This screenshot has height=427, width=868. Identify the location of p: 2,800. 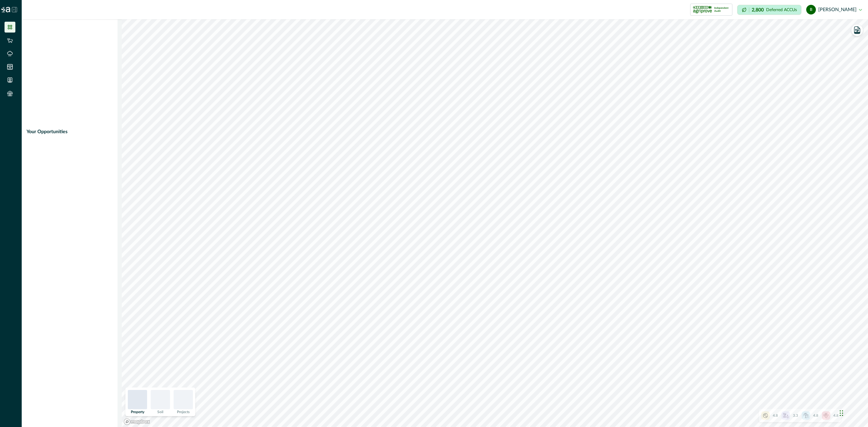
(758, 10).